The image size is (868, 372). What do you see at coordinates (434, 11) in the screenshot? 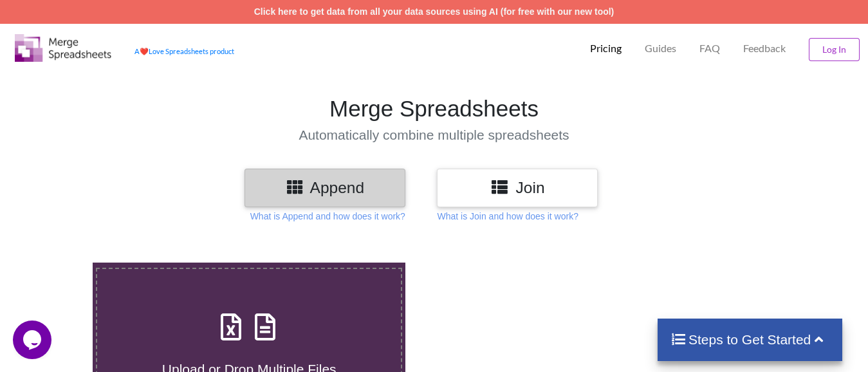
I see `a: Click here to get data from all your data sources using AI (for free with our new tool)` at bounding box center [434, 11].